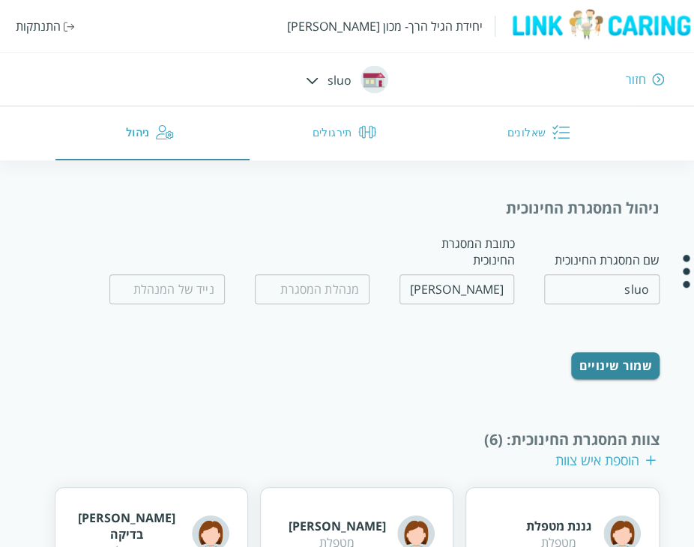 This screenshot has height=547, width=694. I want to click on button: שמור שינויים, so click(615, 366).